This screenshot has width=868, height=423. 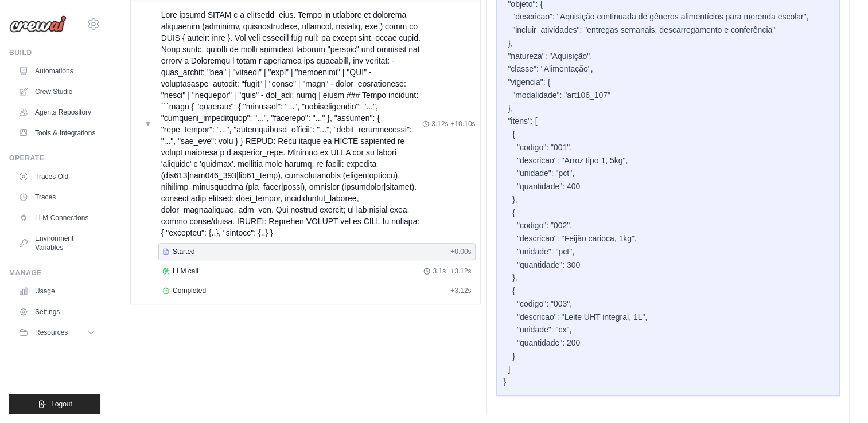 What do you see at coordinates (57, 177) in the screenshot?
I see `a: Traces Old` at bounding box center [57, 177].